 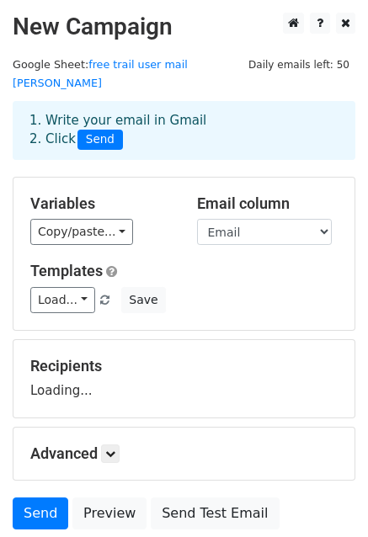 I want to click on a: Preview, so click(x=109, y=513).